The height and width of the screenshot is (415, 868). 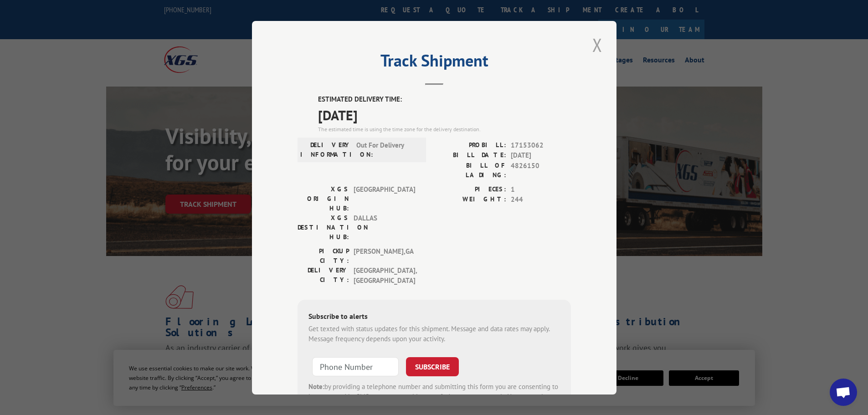 I want to click on label: PICKUP CITY:, so click(x=323, y=255).